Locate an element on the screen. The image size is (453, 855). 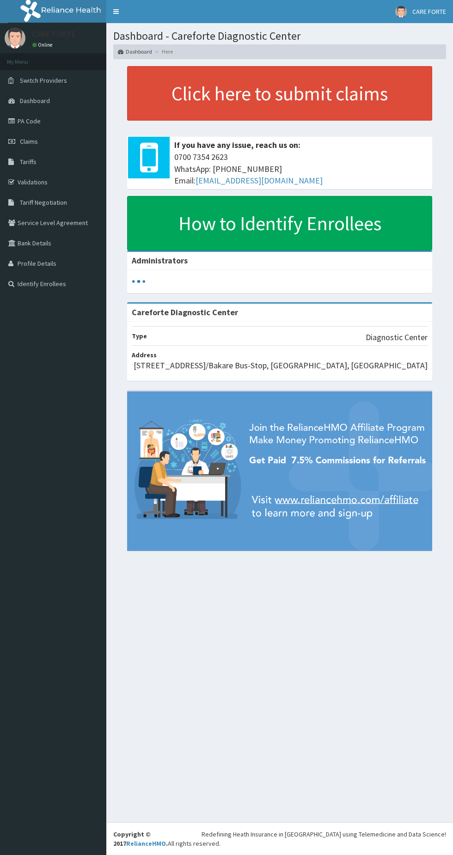
a: RelianceHMO is located at coordinates (146, 843).